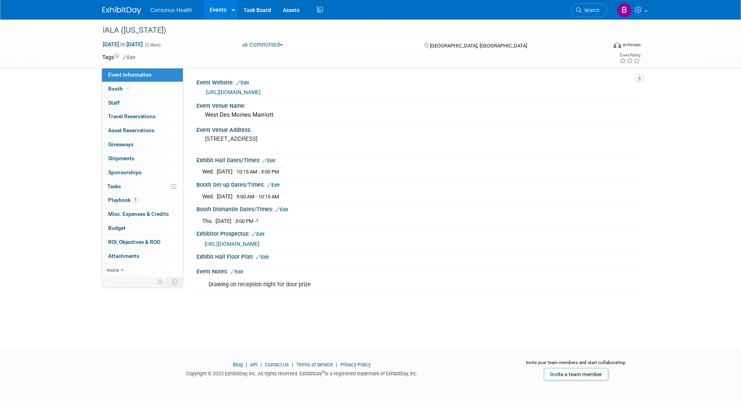  Describe the element at coordinates (209, 221) in the screenshot. I see `td: Thu.` at that location.